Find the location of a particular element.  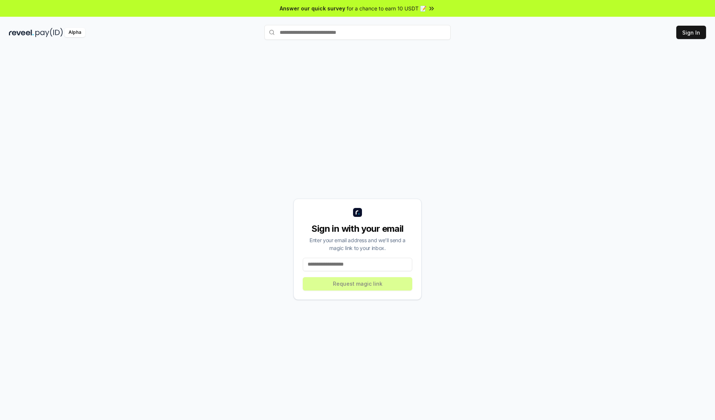

button: Sign In is located at coordinates (691, 32).